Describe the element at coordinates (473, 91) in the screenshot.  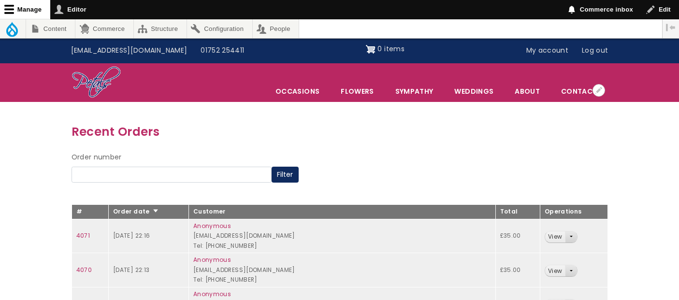
I see `span: Weddings` at that location.